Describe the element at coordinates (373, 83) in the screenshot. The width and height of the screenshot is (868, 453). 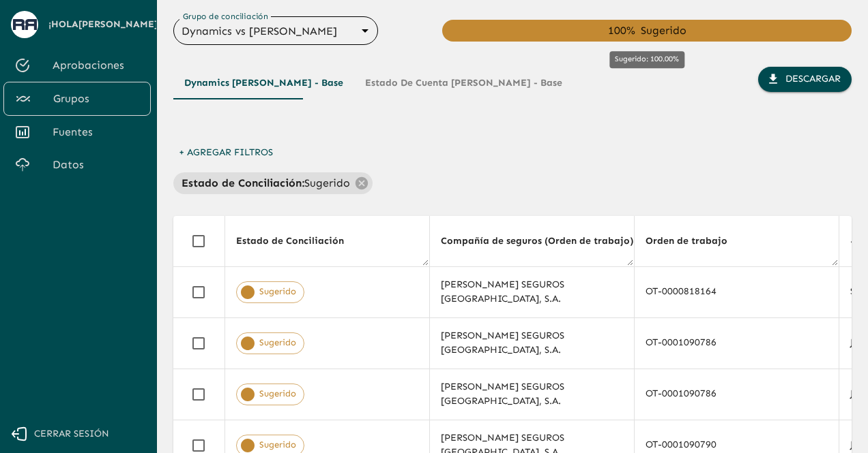
I see `div: Tipos de Movimientos` at that location.